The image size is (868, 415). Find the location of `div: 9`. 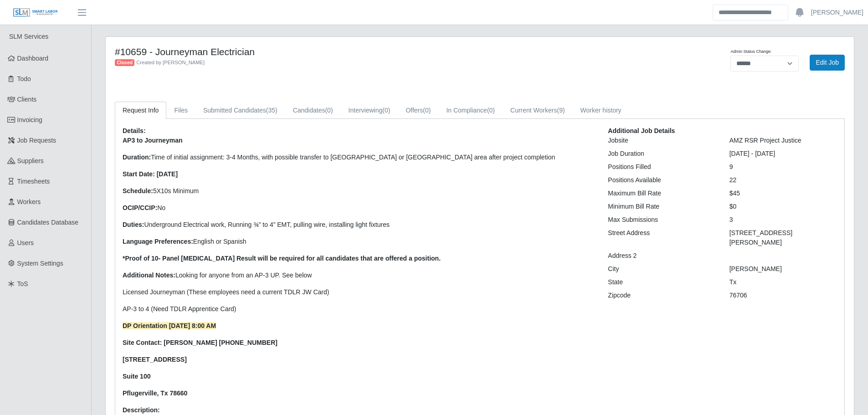

div: 9 is located at coordinates (783, 167).